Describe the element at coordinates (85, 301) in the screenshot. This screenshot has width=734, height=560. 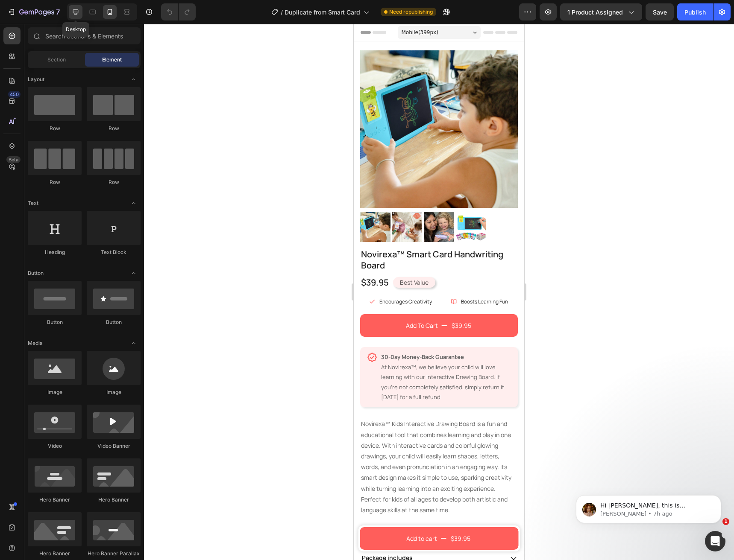
I see `button: Add To Cart` at that location.